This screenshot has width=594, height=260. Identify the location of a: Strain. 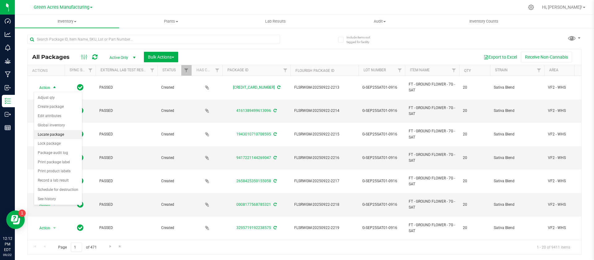
(501, 70).